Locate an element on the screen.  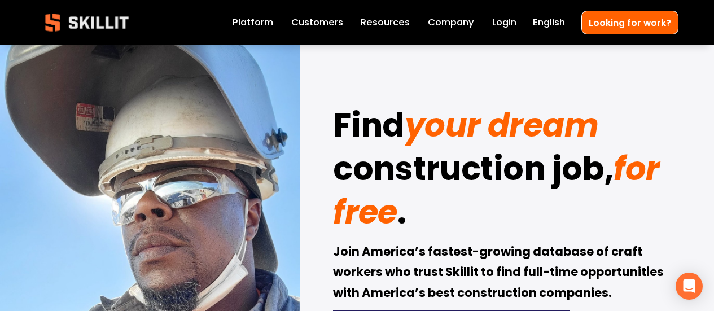
span: Resources is located at coordinates (385, 23).